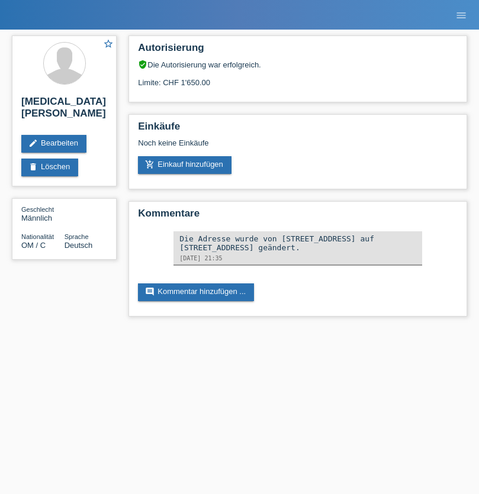 This screenshot has width=479, height=494. What do you see at coordinates (150, 292) in the screenshot?
I see `i: comment` at bounding box center [150, 292].